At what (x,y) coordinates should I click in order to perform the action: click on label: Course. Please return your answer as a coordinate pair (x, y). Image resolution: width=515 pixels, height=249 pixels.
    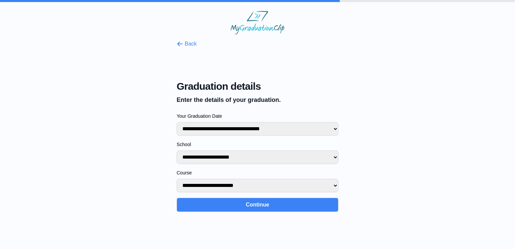
    Looking at the image, I should click on (257, 172).